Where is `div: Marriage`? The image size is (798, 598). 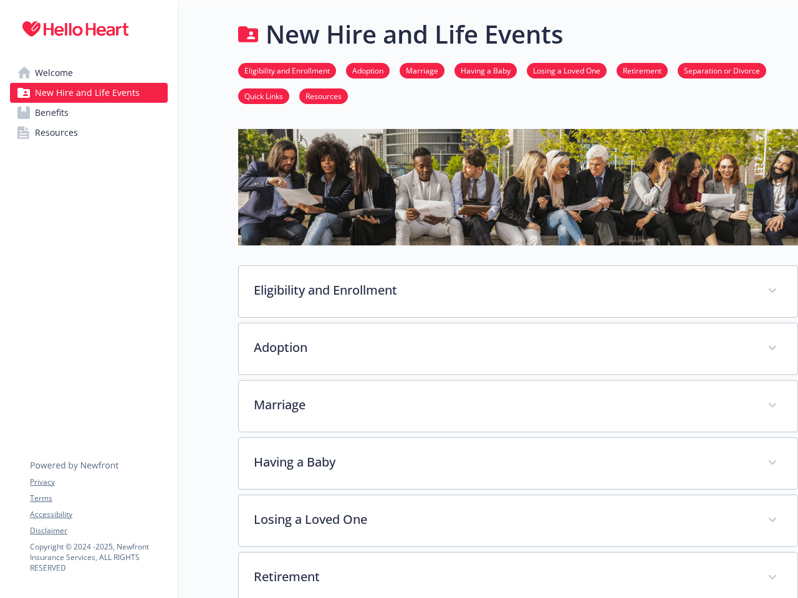
div: Marriage is located at coordinates (518, 406).